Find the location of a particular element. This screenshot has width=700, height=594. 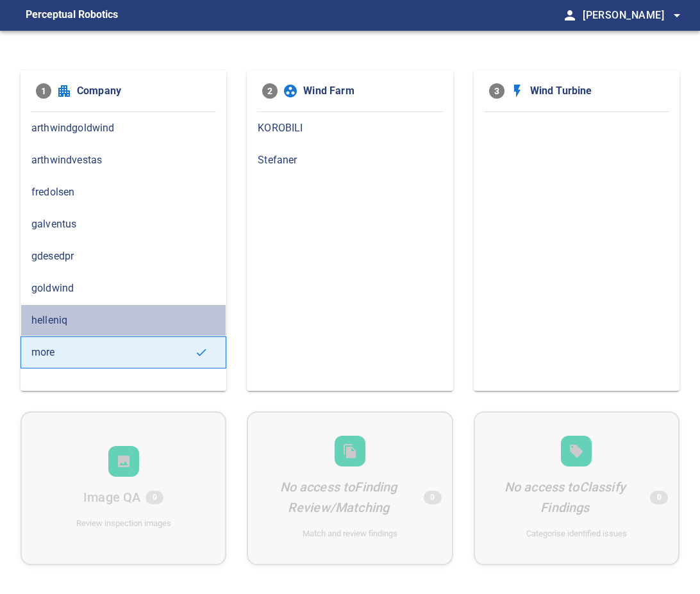

span: Wind Turbine is located at coordinates (597, 91).